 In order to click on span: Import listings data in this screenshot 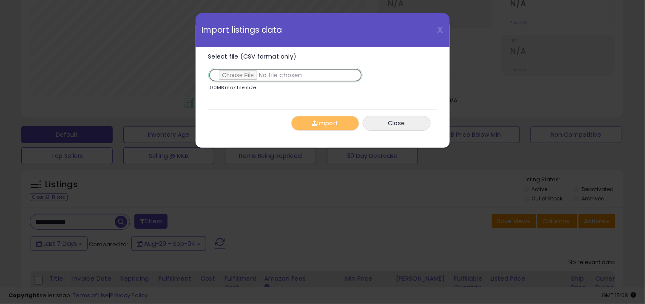, I will do `click(242, 30)`.